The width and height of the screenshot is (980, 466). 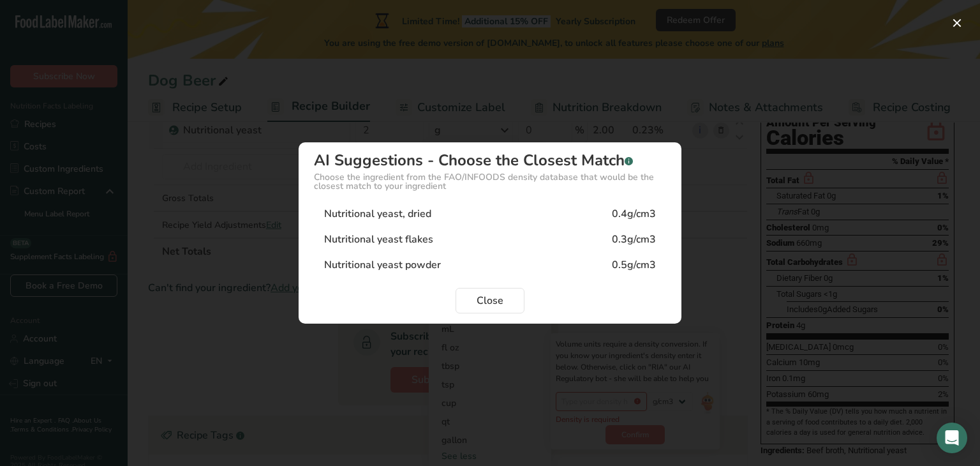 I want to click on button: Close, so click(x=490, y=301).